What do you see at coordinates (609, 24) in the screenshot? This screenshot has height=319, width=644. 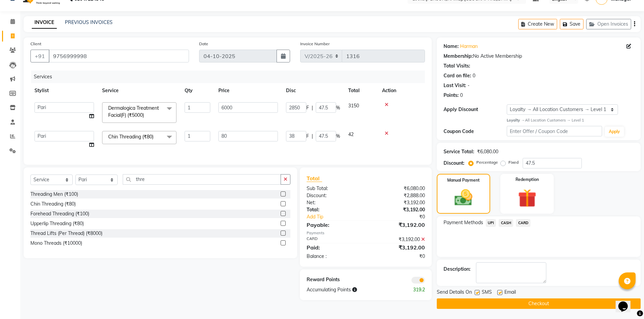 I see `button: Open Invoices` at bounding box center [609, 24].